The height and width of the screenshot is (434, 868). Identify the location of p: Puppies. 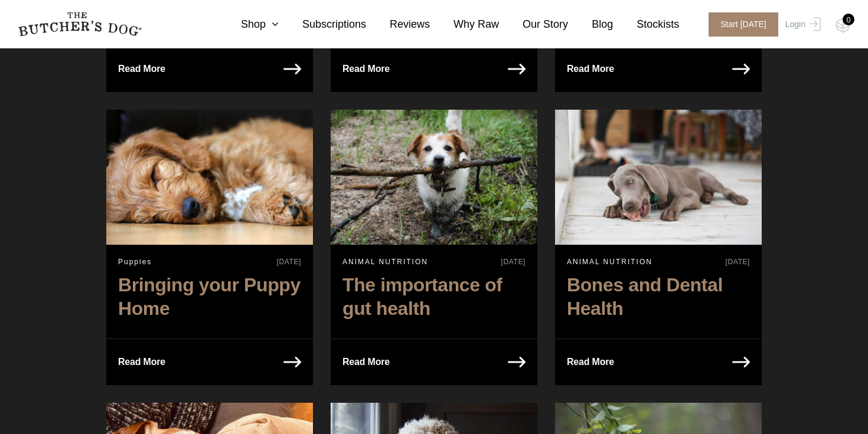
(135, 262).